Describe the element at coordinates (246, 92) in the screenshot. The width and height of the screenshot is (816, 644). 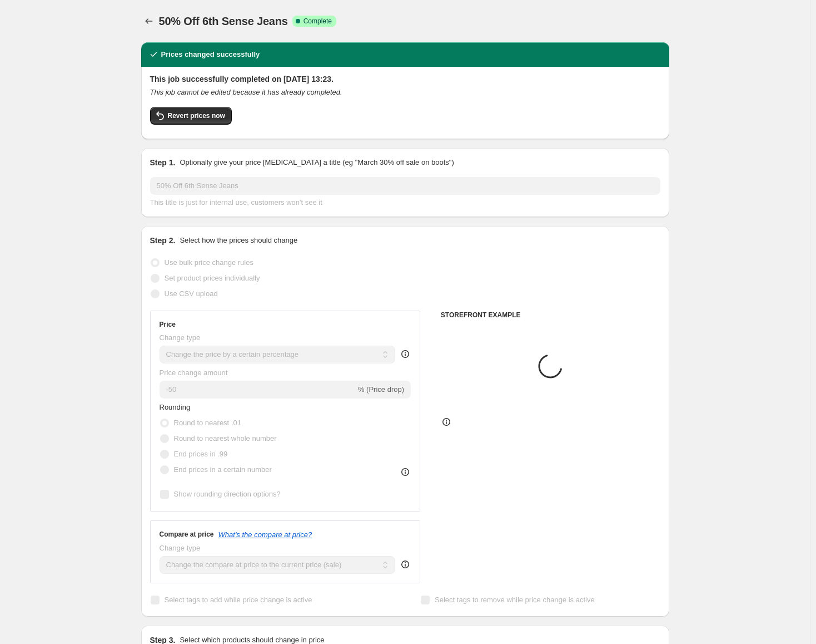
I see `i: This job cannot be edited because it has already completed.` at that location.